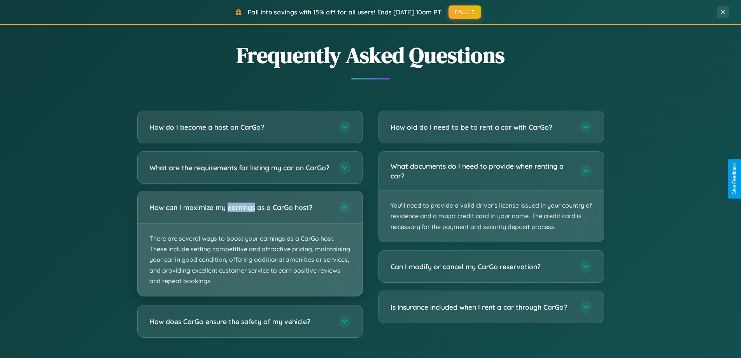 The image size is (741, 358). What do you see at coordinates (240, 321) in the screenshot?
I see `h3: How does CarGo ensure the safety of my vehicle?` at bounding box center [240, 321].